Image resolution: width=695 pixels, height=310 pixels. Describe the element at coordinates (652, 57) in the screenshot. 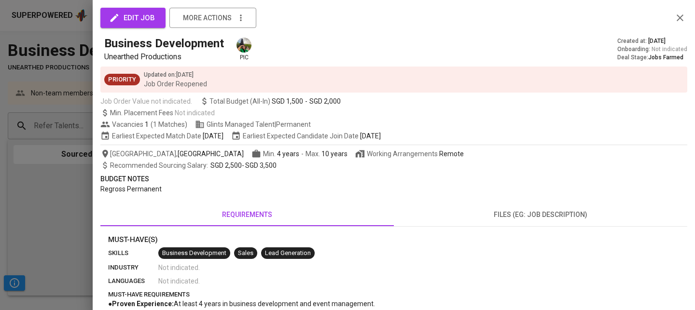

I see `div: Deal Stage :` at that location.